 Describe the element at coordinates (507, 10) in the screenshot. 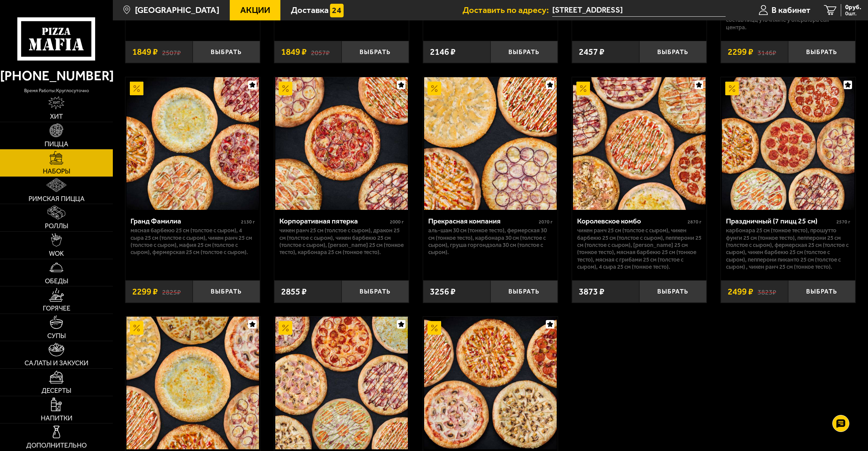

I see `span: Доставить по адресу:` at that location.